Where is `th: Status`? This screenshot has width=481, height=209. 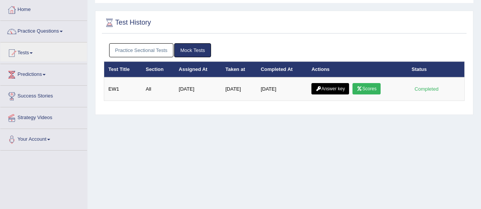 th: Status is located at coordinates (436, 70).